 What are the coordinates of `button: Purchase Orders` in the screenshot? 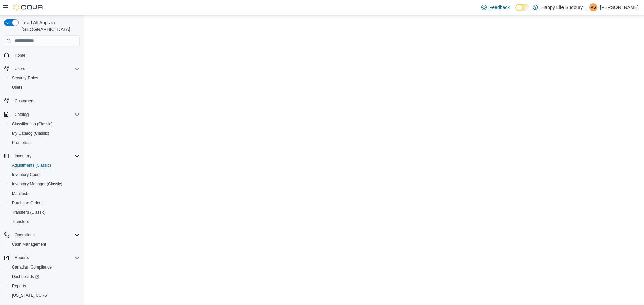 It's located at (44, 203).